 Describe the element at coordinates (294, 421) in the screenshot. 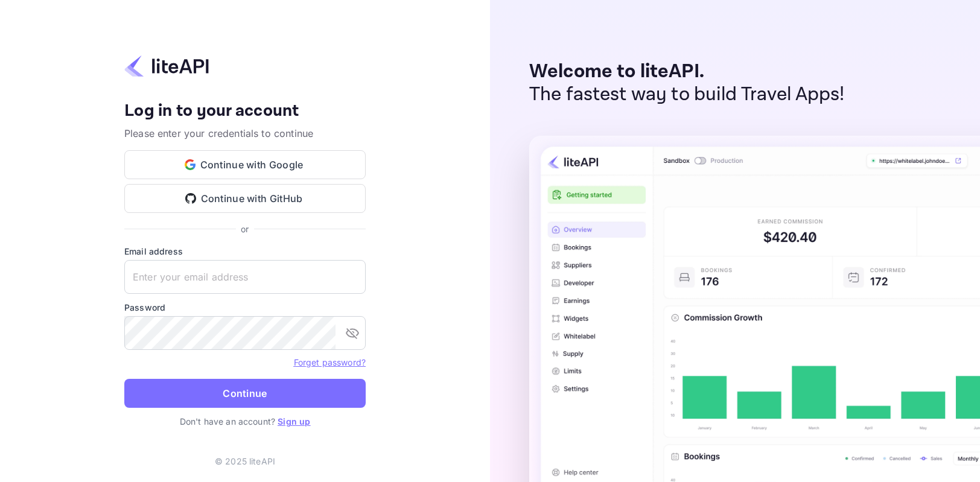

I see `a: Sign up` at that location.